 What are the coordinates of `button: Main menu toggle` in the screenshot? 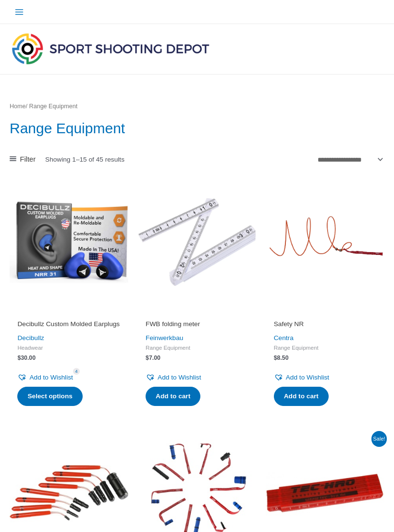 It's located at (19, 11).